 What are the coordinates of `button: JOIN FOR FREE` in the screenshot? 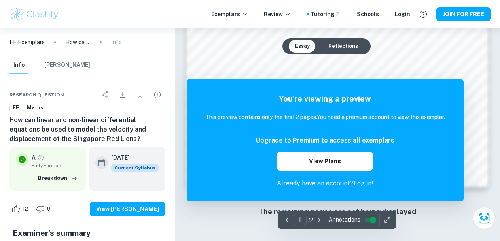 It's located at (464, 14).